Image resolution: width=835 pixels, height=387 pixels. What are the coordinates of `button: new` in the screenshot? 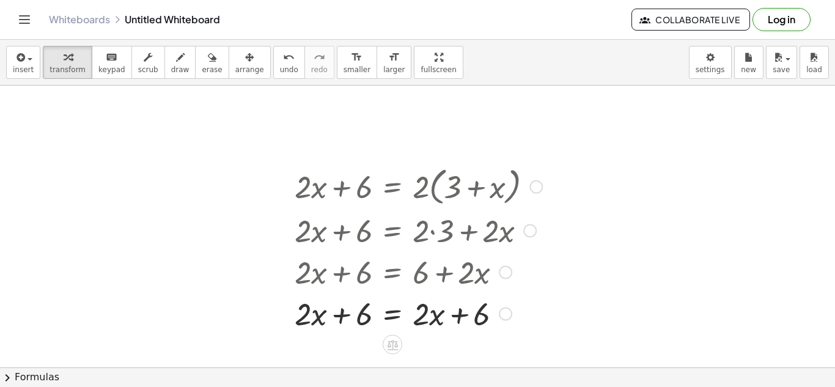 It's located at (749, 62).